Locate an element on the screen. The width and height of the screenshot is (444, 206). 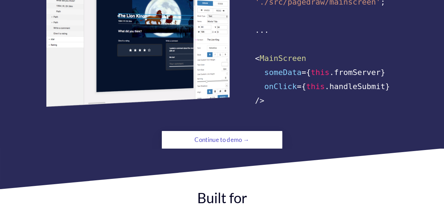
div: ={ .fromServer} is located at coordinates (326, 72).